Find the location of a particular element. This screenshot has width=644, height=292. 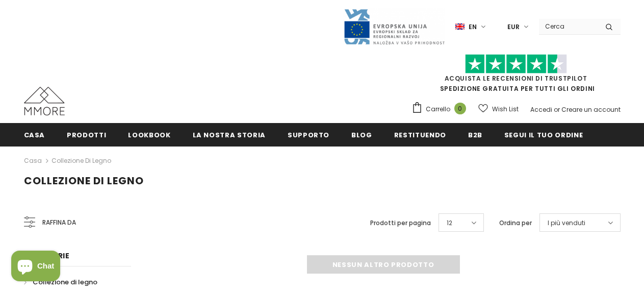

img: i-lang-1.png is located at coordinates (460, 26).